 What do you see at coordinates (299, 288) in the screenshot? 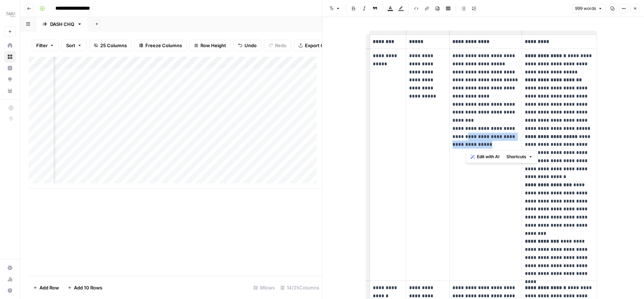
I see `div: 14/25 Columns` at bounding box center [299, 288].